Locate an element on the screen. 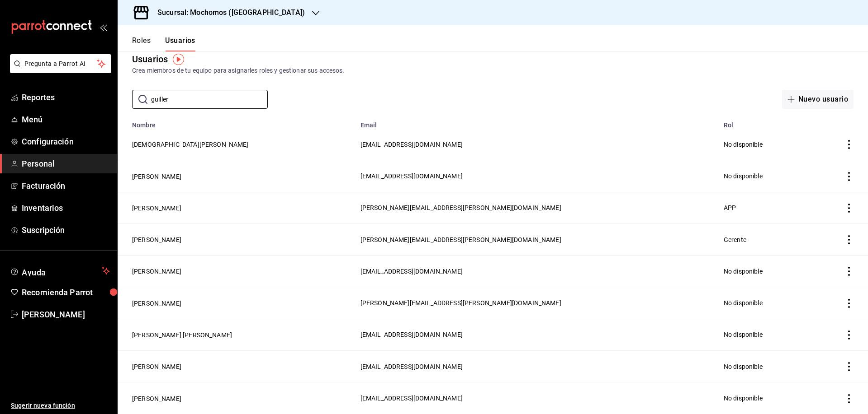 The height and width of the screenshot is (414, 868). button: Usuarios is located at coordinates (180, 44).